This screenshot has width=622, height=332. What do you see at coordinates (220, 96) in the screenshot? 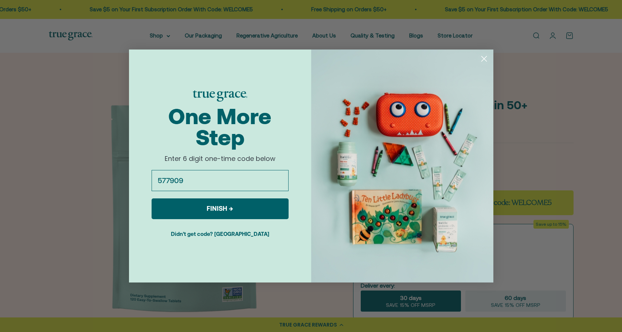
I see `img: 18be5d14-aba7-4724-9449-be68293c42cd.png` at bounding box center [220, 96].